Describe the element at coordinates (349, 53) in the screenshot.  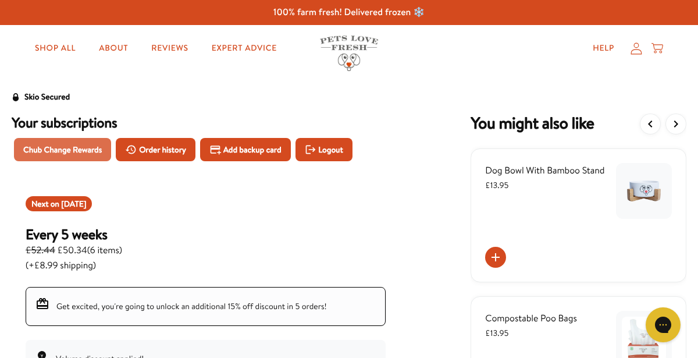
I see `img: Pets Love Fresh` at that location.